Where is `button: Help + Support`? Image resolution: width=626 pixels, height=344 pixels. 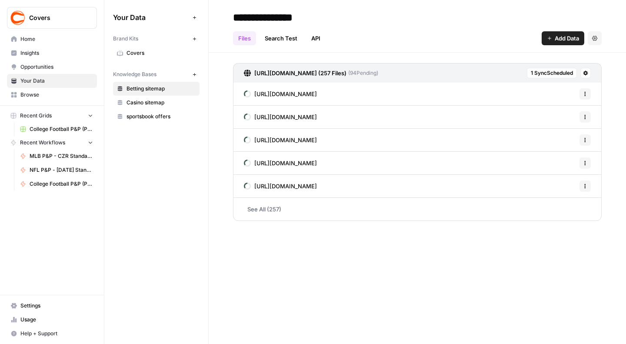
button: Help + Support is located at coordinates (52, 333).